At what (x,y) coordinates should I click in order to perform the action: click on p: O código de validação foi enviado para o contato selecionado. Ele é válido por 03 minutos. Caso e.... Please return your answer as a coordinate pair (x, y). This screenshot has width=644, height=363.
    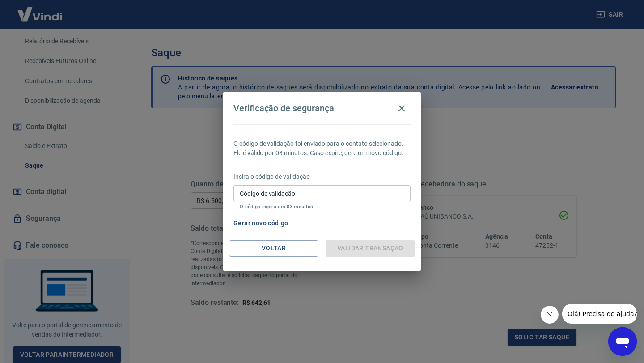
    Looking at the image, I should click on (322, 148).